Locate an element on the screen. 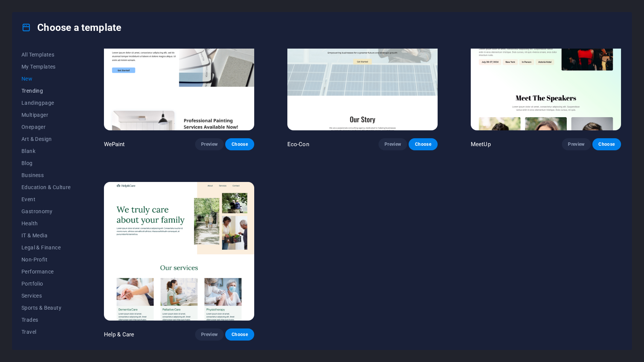 This screenshot has height=362, width=644. button: Event is located at coordinates (46, 199).